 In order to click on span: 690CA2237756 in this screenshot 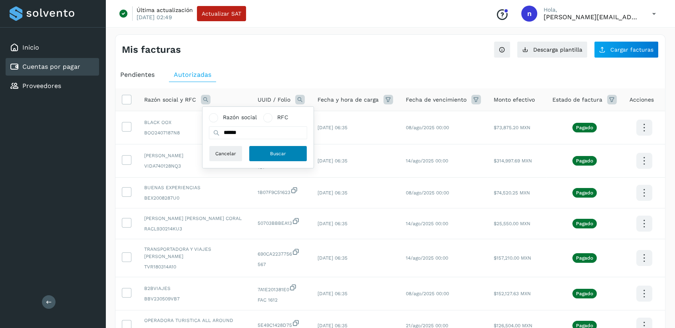, I will do `click(281, 252)`.